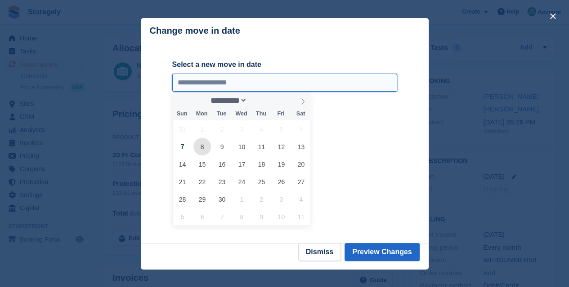  Describe the element at coordinates (242, 182) in the screenshot. I see `span: September 24, 2025` at that location.